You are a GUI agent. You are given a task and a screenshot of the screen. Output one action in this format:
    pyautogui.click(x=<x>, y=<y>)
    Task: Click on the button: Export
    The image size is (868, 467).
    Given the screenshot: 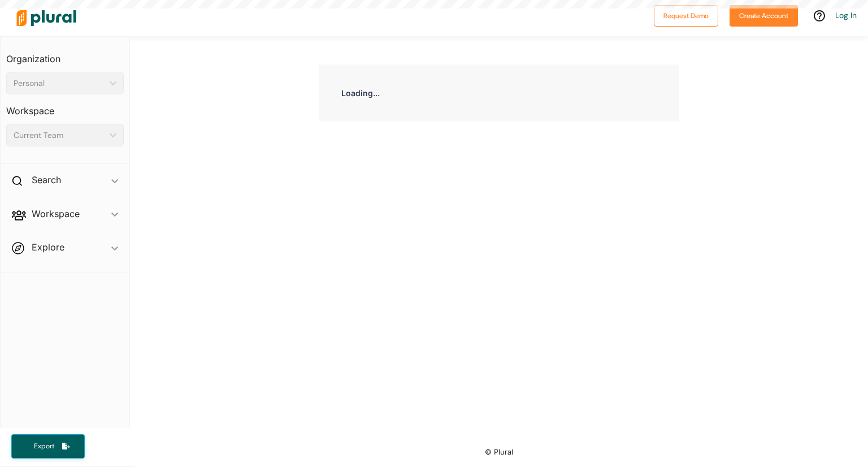 What is the action you would take?
    pyautogui.click(x=48, y=446)
    